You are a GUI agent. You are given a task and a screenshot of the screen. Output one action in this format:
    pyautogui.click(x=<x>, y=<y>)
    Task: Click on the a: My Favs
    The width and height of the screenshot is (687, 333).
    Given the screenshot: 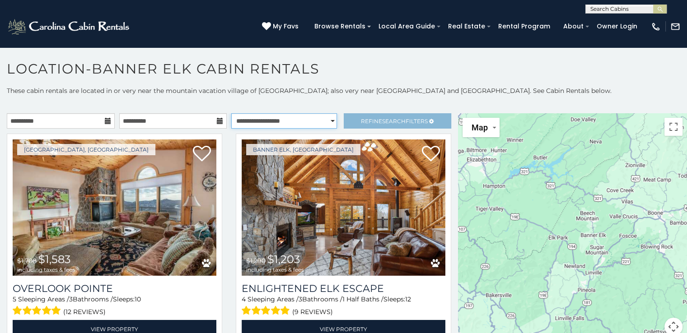 What is the action you would take?
    pyautogui.click(x=281, y=27)
    